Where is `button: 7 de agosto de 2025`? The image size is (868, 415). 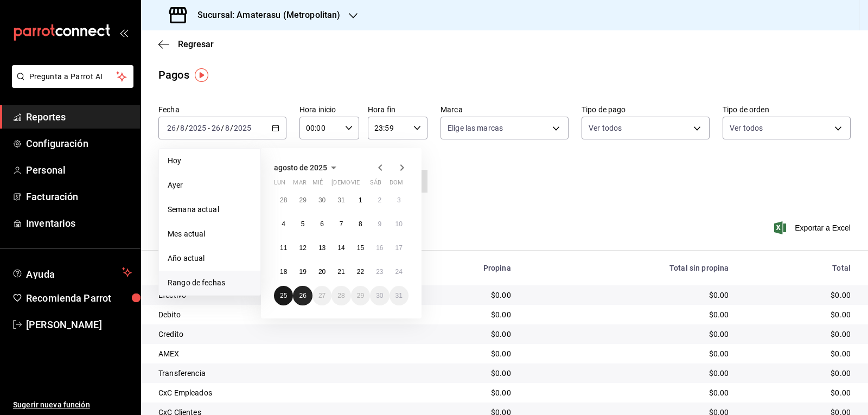
button: 7 de agosto de 2025 is located at coordinates (341, 224).